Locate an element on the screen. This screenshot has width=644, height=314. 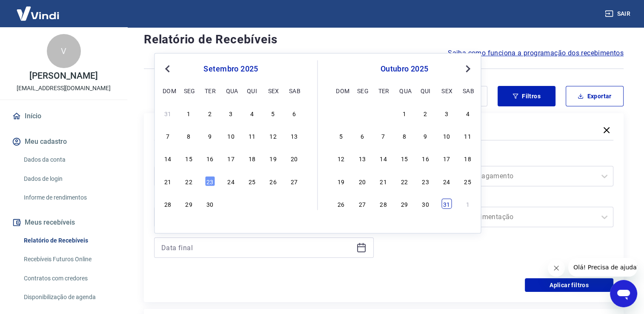
div: Choose segunda-feira, 1 de setembro de 2025 is located at coordinates (189, 113).